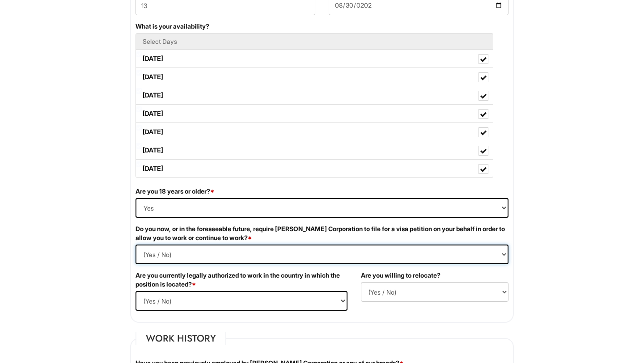  What do you see at coordinates (181, 338) in the screenshot?
I see `legend: Work History` at bounding box center [181, 338].